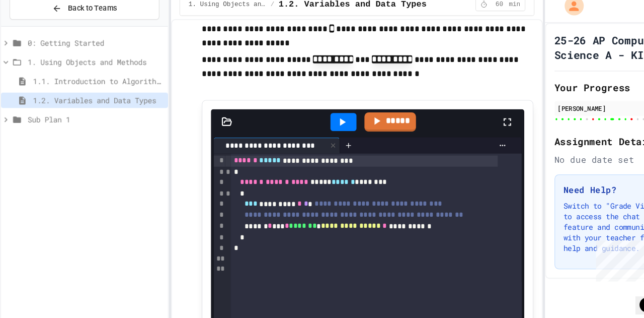 The width and height of the screenshot is (644, 318). I want to click on span: Sub Plan 1, so click(90, 123).